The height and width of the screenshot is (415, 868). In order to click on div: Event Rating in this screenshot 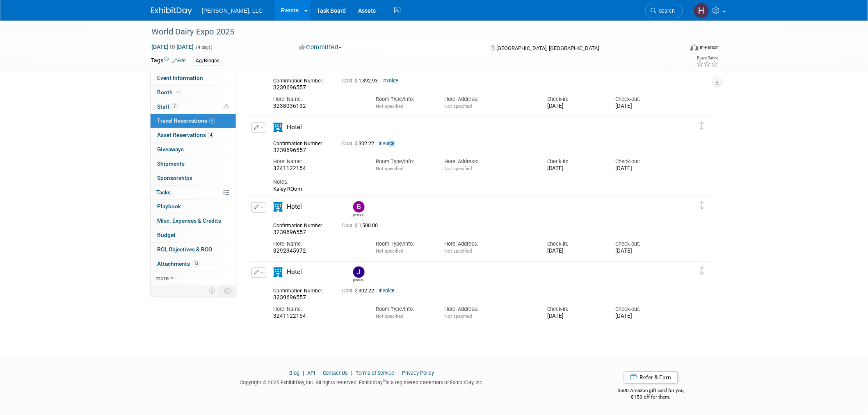, I will do `click(708, 58)`.